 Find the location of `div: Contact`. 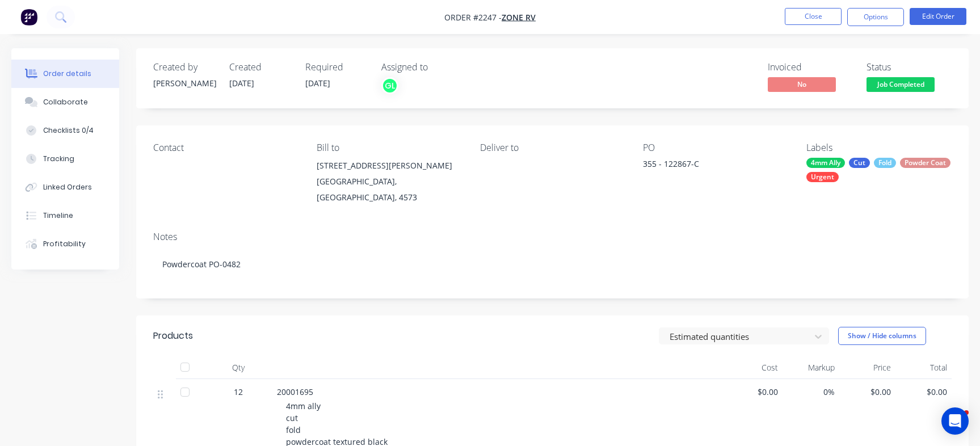

div: Contact is located at coordinates (226, 148).